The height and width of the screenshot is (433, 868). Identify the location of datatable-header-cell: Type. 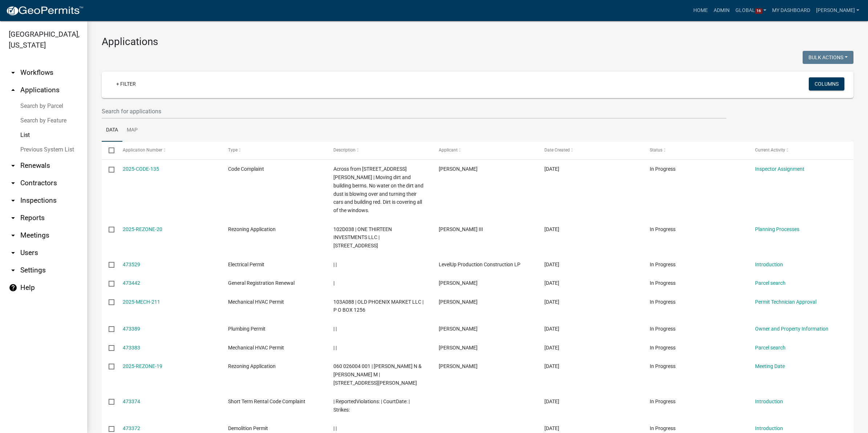
(274, 151).